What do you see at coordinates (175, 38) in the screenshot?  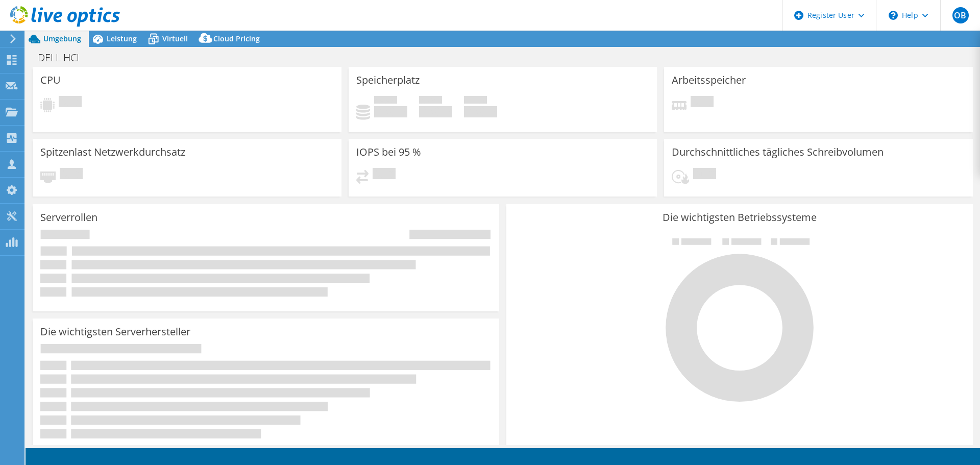 I see `span: Virtuell` at bounding box center [175, 38].